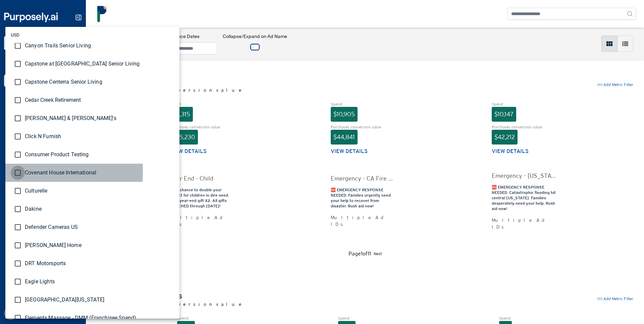 The width and height of the screenshot is (644, 324). Describe the element at coordinates (99, 136) in the screenshot. I see `span: Click N Furnish` at that location.